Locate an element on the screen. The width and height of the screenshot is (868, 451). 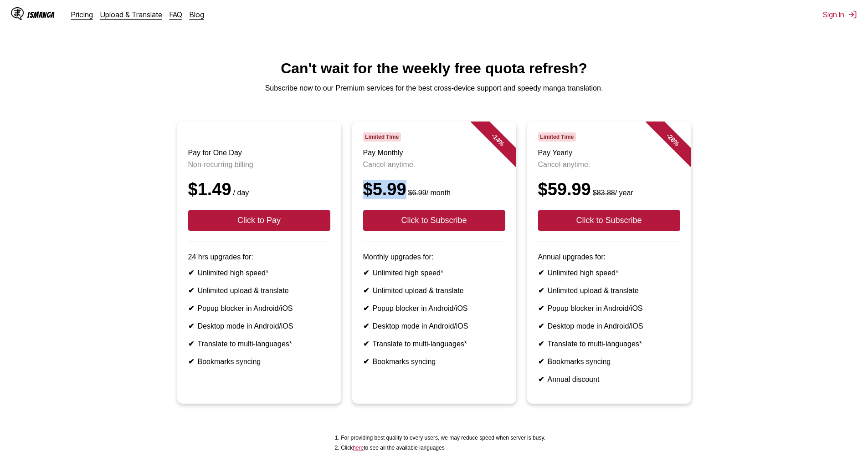
div: $59.99 is located at coordinates (609, 189).